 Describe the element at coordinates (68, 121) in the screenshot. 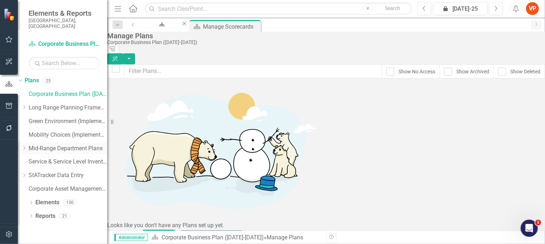

I see `a: Green Environment (Implementation)` at that location.